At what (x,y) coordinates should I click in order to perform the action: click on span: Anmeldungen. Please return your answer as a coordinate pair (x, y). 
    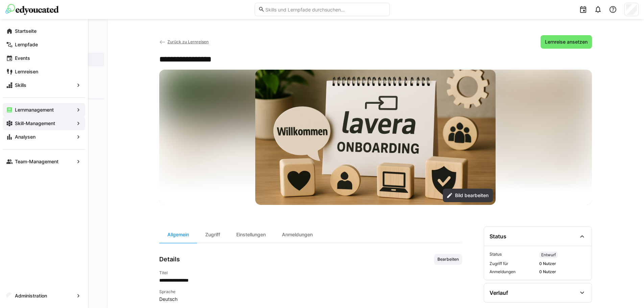
    Looking at the image, I should click on (513, 272).